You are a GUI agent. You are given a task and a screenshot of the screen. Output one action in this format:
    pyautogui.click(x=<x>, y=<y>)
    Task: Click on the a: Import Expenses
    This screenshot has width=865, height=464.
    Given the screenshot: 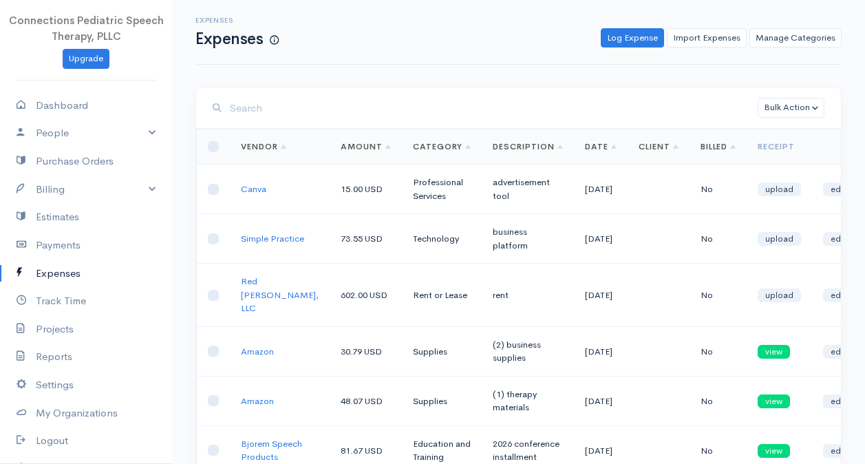 What is the action you would take?
    pyautogui.click(x=706, y=38)
    